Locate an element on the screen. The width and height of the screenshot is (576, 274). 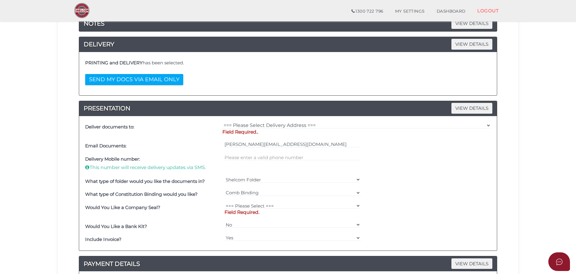
p: This number will receive delivery updates via SMS. is located at coordinates (153, 168).